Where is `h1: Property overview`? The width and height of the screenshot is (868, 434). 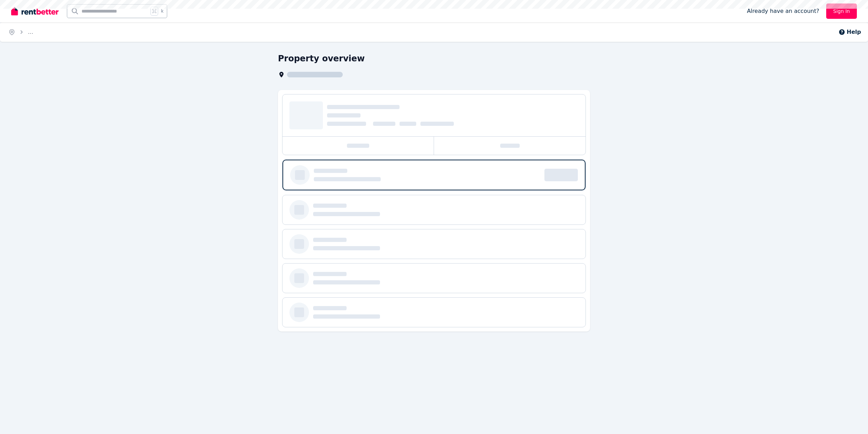 h1: Property overview is located at coordinates (321, 59).